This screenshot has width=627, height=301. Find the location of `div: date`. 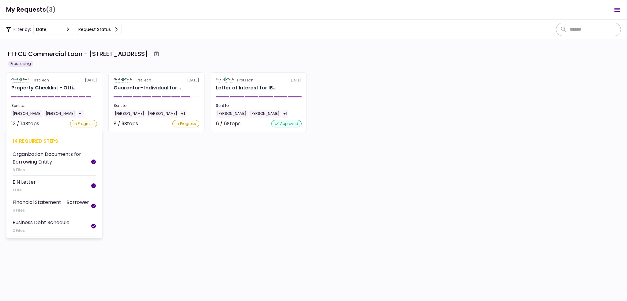

div: date is located at coordinates (41, 29).